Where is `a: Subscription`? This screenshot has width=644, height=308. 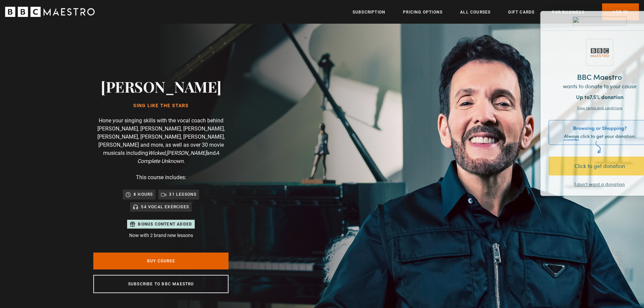
a: Subscription is located at coordinates (369, 12).